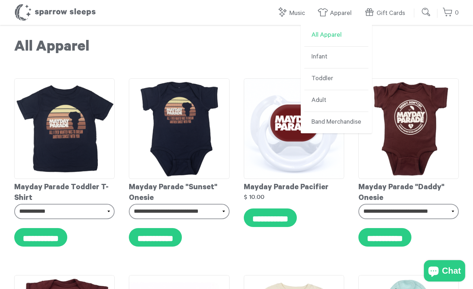 The image size is (473, 289). I want to click on h1: All Apparel, so click(236, 48).